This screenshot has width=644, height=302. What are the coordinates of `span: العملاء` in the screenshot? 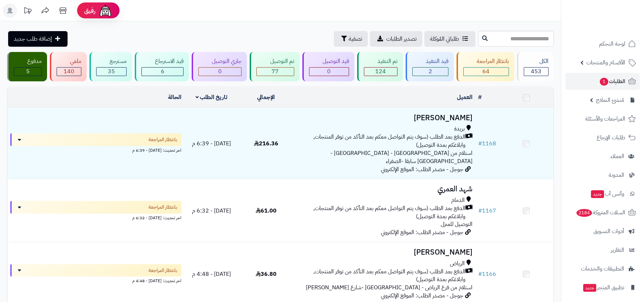 It's located at (617, 156).